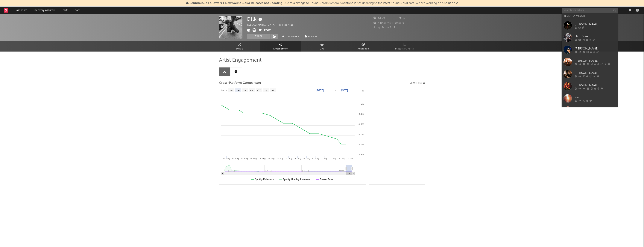 This screenshot has height=247, width=644. I want to click on span: 3,869, so click(379, 18).